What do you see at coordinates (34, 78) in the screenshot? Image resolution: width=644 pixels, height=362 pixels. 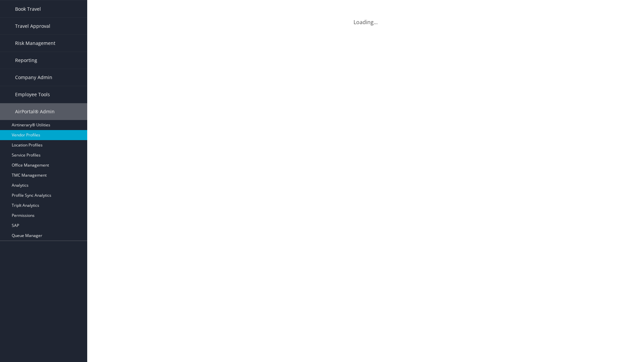 I see `span: Company Admin` at bounding box center [34, 78].